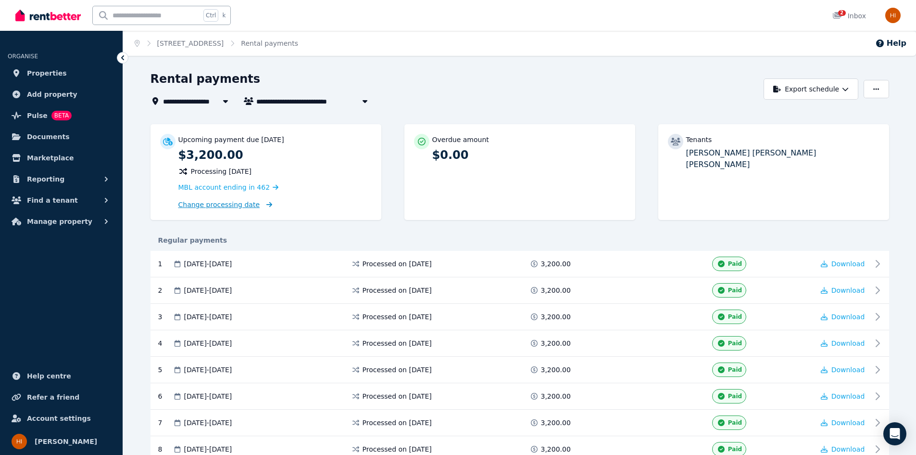  Describe the element at coordinates (700, 140) in the screenshot. I see `p: Tenants` at that location.